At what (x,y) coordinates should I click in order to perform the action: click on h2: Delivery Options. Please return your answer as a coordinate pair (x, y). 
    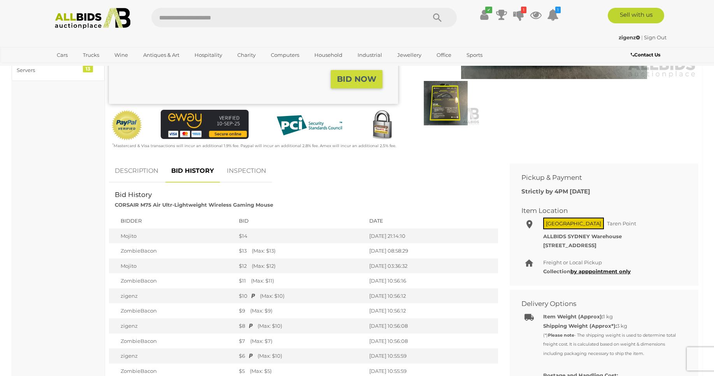
    Looking at the image, I should click on (598, 303).